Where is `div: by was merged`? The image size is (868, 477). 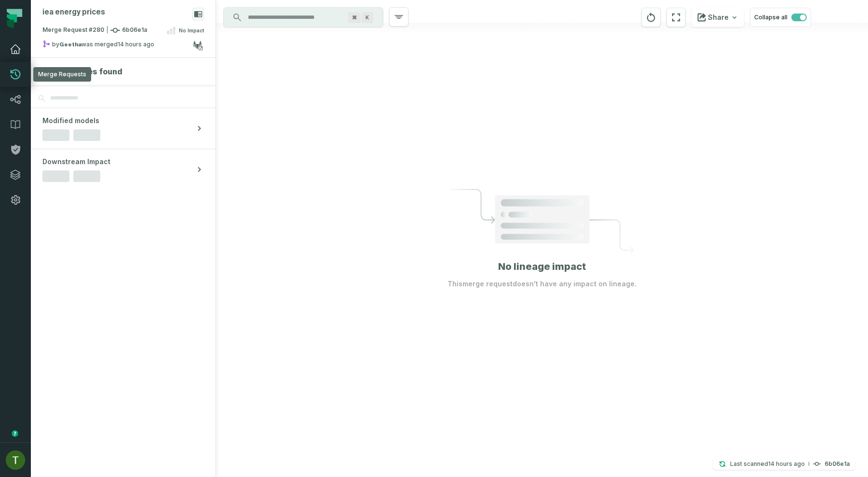 div: by was merged is located at coordinates (118, 45).